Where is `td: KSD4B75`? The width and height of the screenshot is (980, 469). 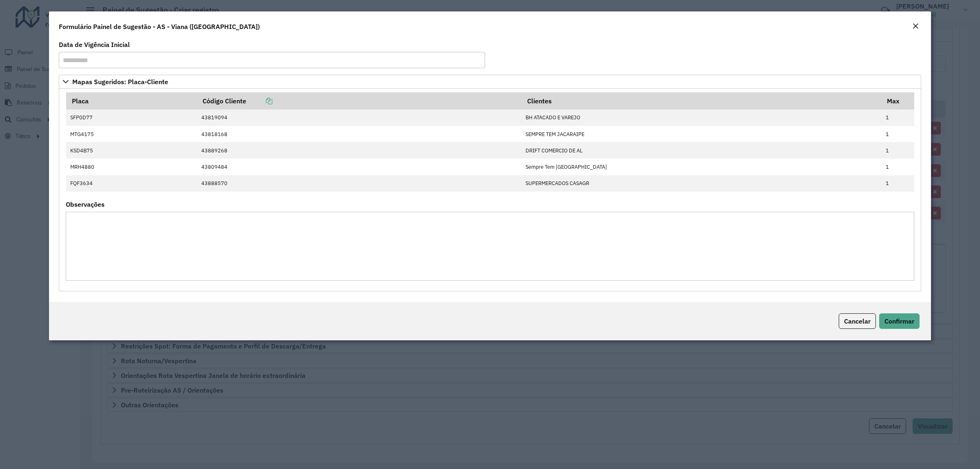
td: KSD4B75 is located at coordinates (132, 150).